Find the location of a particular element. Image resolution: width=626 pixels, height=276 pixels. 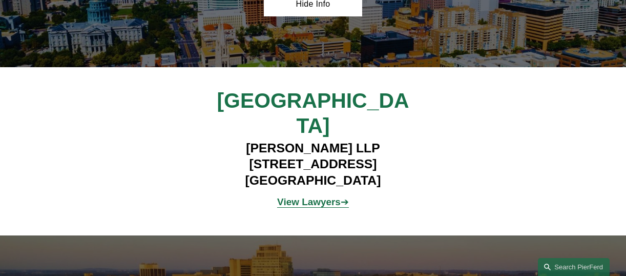

a: View Lawyers➔ is located at coordinates (313, 201).